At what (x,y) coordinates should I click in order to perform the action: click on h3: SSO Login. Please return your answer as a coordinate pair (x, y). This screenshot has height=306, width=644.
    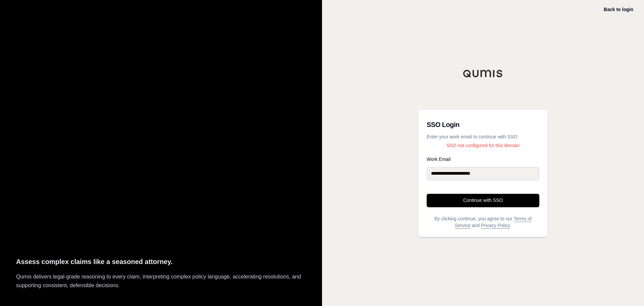
    Looking at the image, I should click on (483, 125).